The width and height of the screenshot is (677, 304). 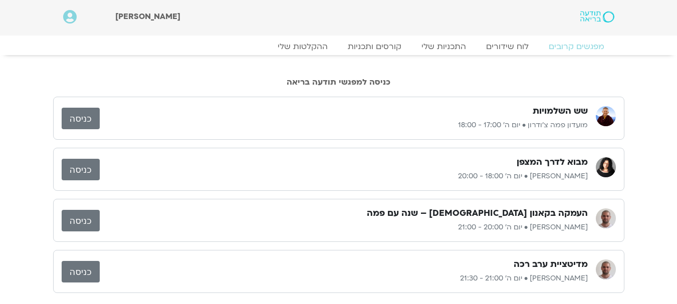 I want to click on img: מועדון פמה צ'ודרון, so click(x=606, y=116).